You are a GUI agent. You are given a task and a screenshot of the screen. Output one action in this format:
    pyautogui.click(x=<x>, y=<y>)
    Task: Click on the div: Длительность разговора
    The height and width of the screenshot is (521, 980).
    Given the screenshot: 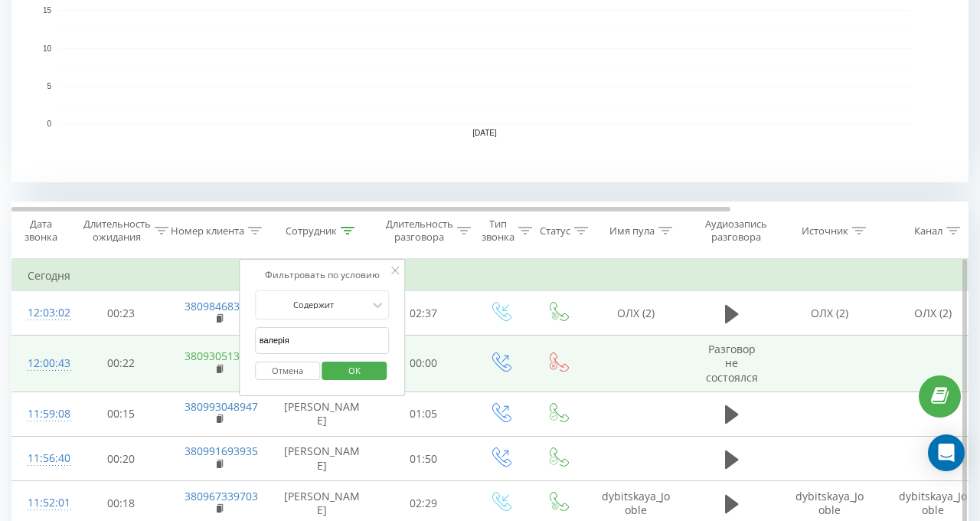 What is the action you would take?
    pyautogui.click(x=420, y=231)
    